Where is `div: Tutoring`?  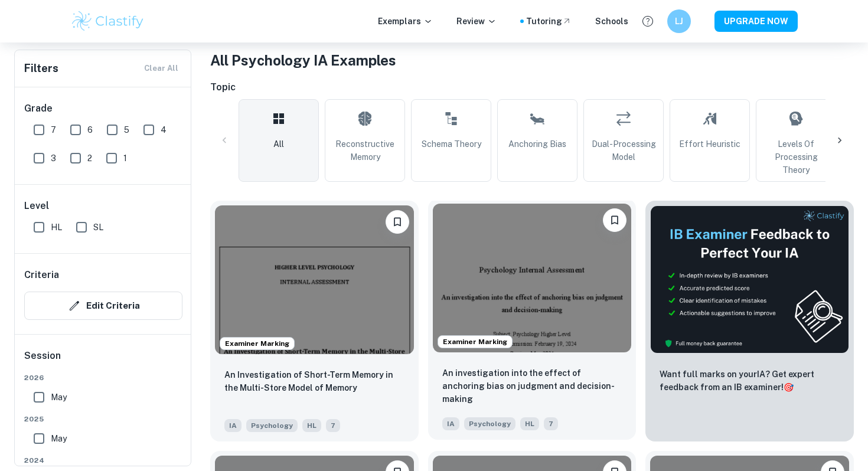 div: Tutoring is located at coordinates (548, 21).